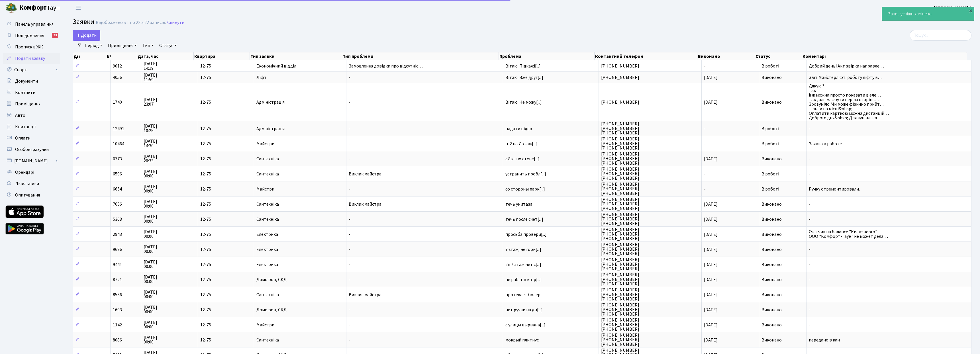  I want to click on span: 8086, so click(117, 340).